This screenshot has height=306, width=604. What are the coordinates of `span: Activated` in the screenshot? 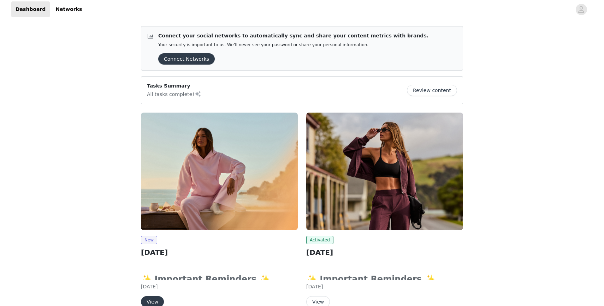 It's located at (320, 240).